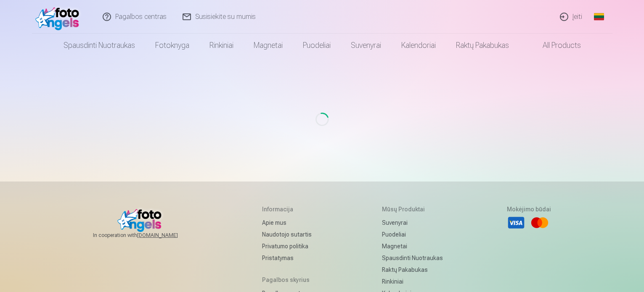 The width and height of the screenshot is (644, 292). What do you see at coordinates (146, 235) in the screenshot?
I see `span: In cooperation with` at bounding box center [146, 235].